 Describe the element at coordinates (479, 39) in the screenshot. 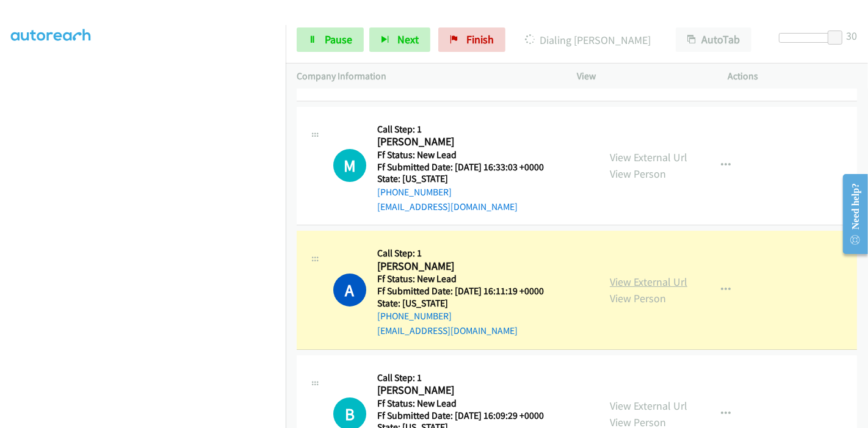

I see `span: Finish` at that location.